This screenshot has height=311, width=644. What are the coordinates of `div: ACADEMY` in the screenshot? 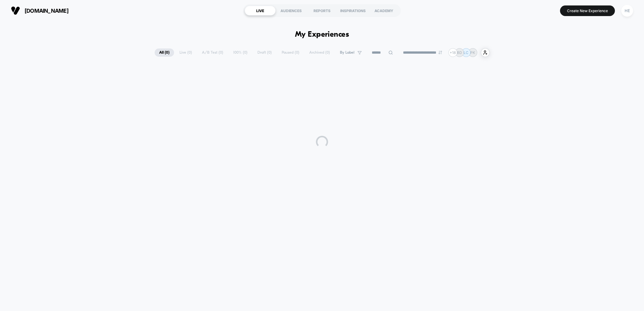 It's located at (384, 11).